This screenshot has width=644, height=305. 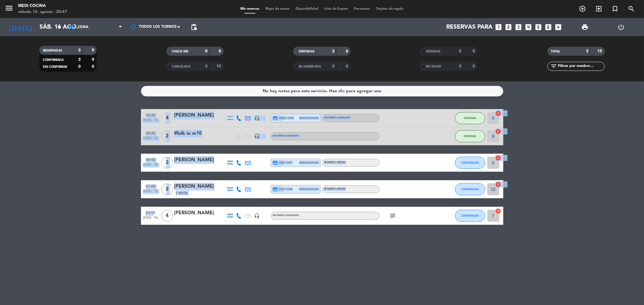 I want to click on span: visa * 6607, so click(x=282, y=162).